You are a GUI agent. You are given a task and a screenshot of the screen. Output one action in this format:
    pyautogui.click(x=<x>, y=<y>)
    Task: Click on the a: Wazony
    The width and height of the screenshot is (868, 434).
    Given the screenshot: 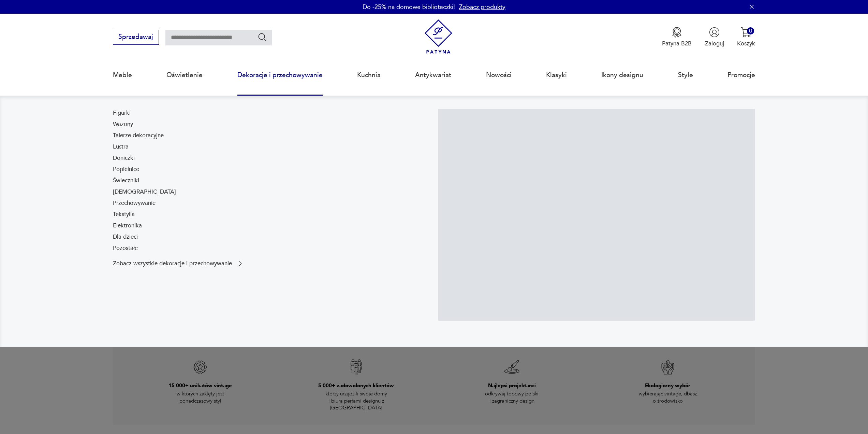 What is the action you would take?
    pyautogui.click(x=123, y=124)
    